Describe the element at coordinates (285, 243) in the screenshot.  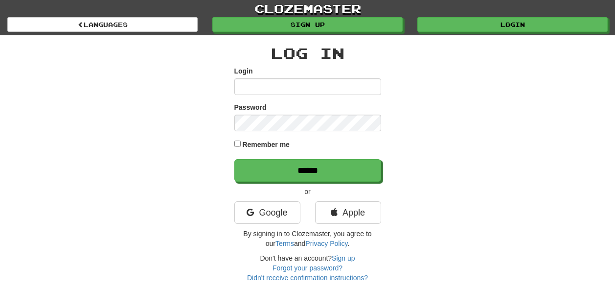
I see `a: Terms` at that location.